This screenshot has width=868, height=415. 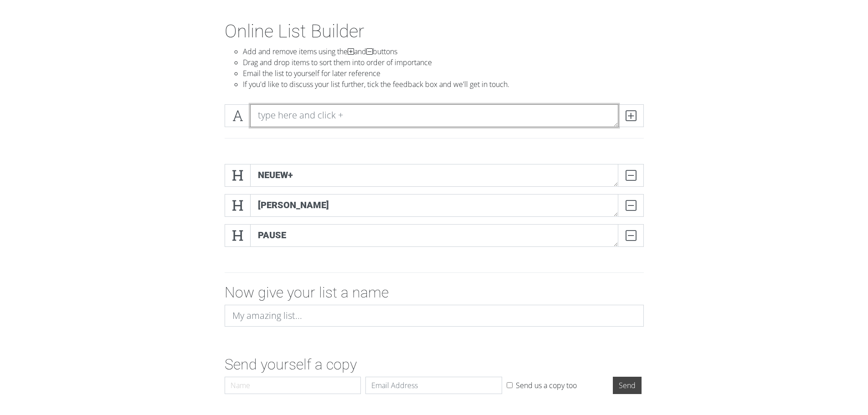 What do you see at coordinates (627, 385) in the screenshot?
I see `input: Send` at bounding box center [627, 385].